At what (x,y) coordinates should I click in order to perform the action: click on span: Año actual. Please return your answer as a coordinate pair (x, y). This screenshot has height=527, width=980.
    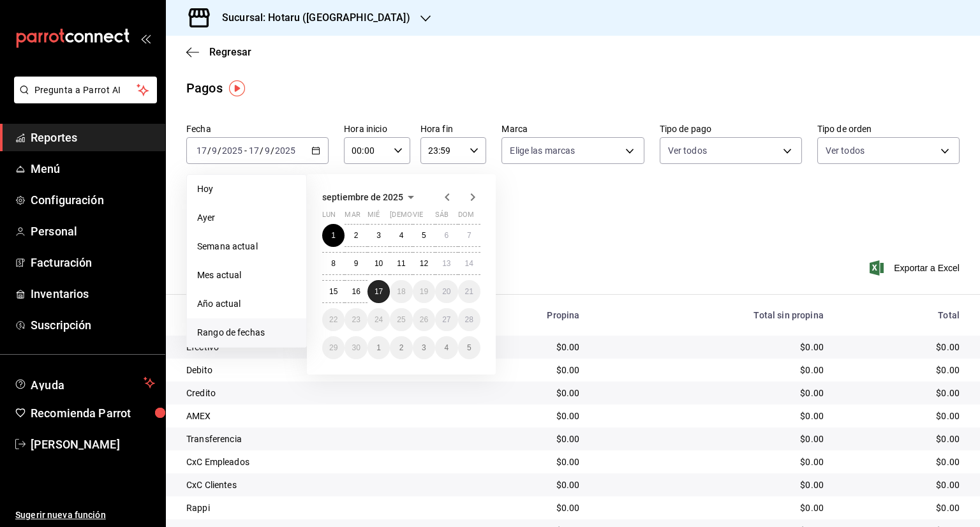
    Looking at the image, I should click on (246, 304).